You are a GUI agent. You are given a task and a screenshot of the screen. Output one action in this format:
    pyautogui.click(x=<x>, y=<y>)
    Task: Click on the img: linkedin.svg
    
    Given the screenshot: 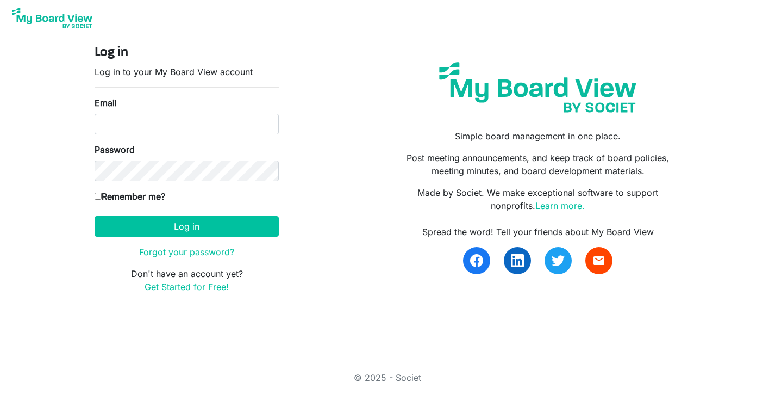 What is the action you would take?
    pyautogui.click(x=517, y=260)
    